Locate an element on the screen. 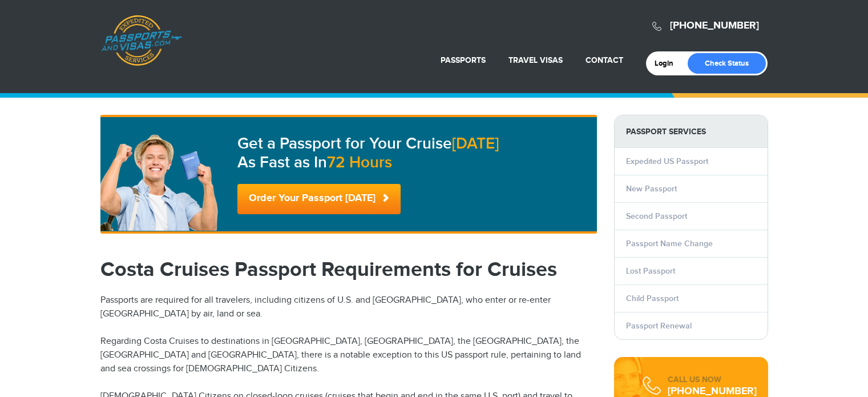 The height and width of the screenshot is (397, 868). a: Check Status is located at coordinates (727, 63).